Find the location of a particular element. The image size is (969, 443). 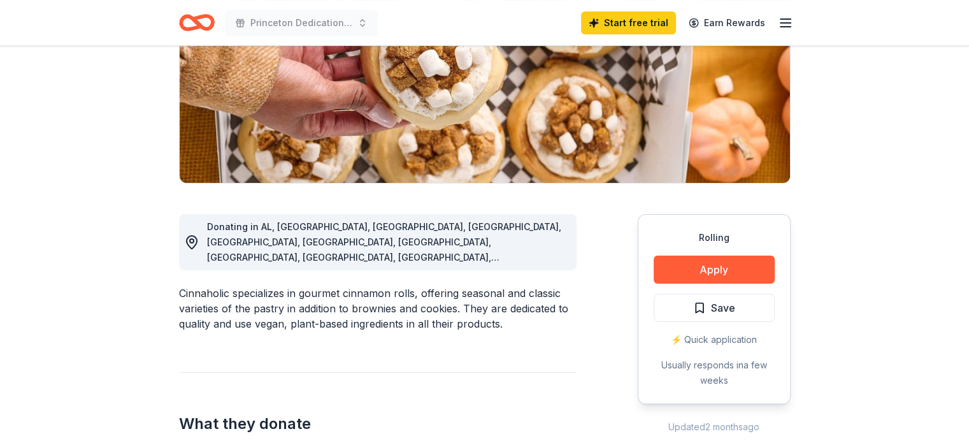

div: Cinnaholic specializes in gourmet cinnamon rolls, offering seasonal and classic varieties of the ... is located at coordinates (378, 308).